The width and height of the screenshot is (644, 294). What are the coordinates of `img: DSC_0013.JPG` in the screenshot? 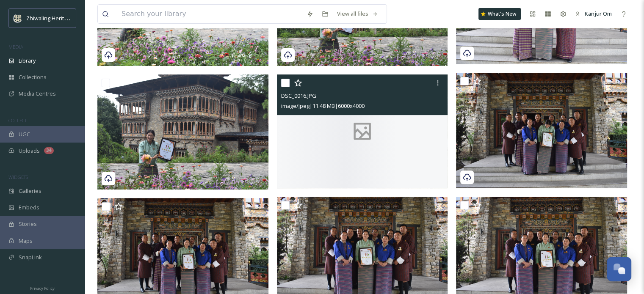 It's located at (542, 130).